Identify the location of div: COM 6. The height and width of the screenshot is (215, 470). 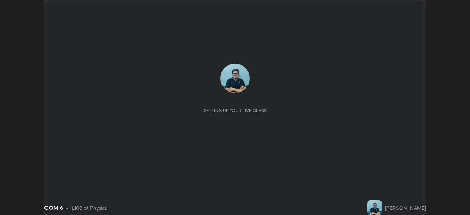
(54, 208).